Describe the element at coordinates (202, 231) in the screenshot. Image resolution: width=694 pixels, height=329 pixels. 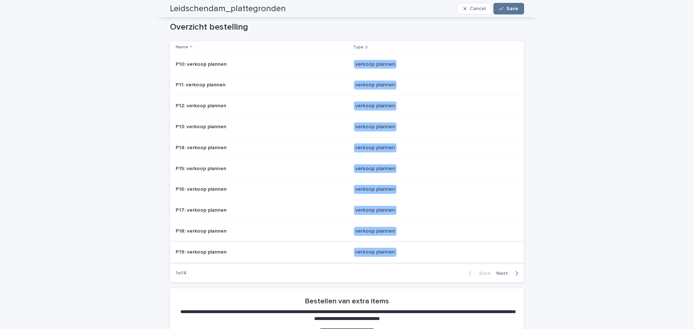
I see `p: P18: verkoop plannen` at that location.